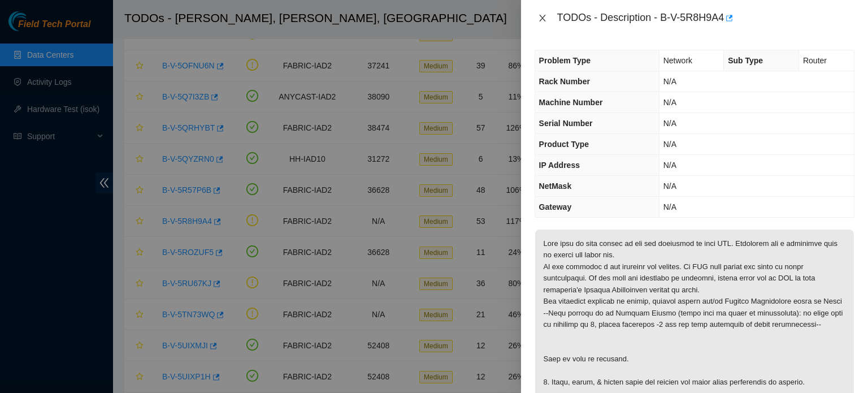 The width and height of the screenshot is (868, 393). Describe the element at coordinates (566, 123) in the screenshot. I see `span: Serial Number` at that location.